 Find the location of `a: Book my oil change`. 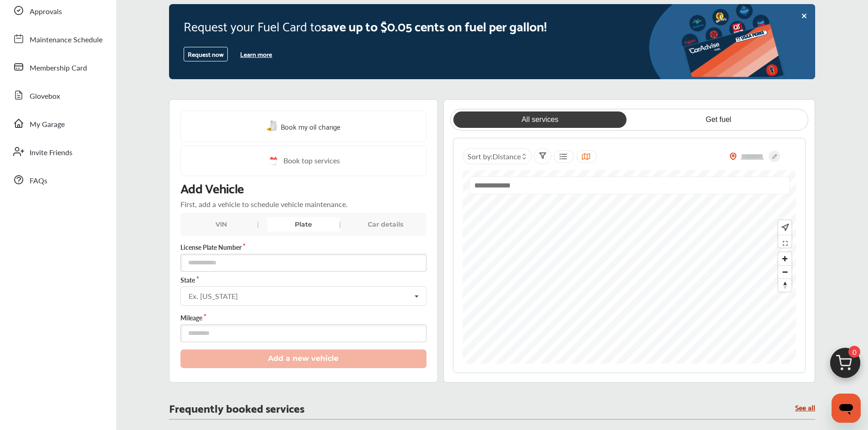

a: Book my oil change is located at coordinates (303, 126).